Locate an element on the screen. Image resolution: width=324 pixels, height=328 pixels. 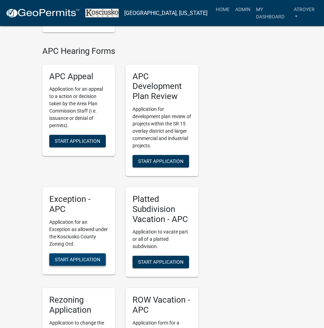
h5: Platted Subdivision Vacation - APC is located at coordinates (162, 209).